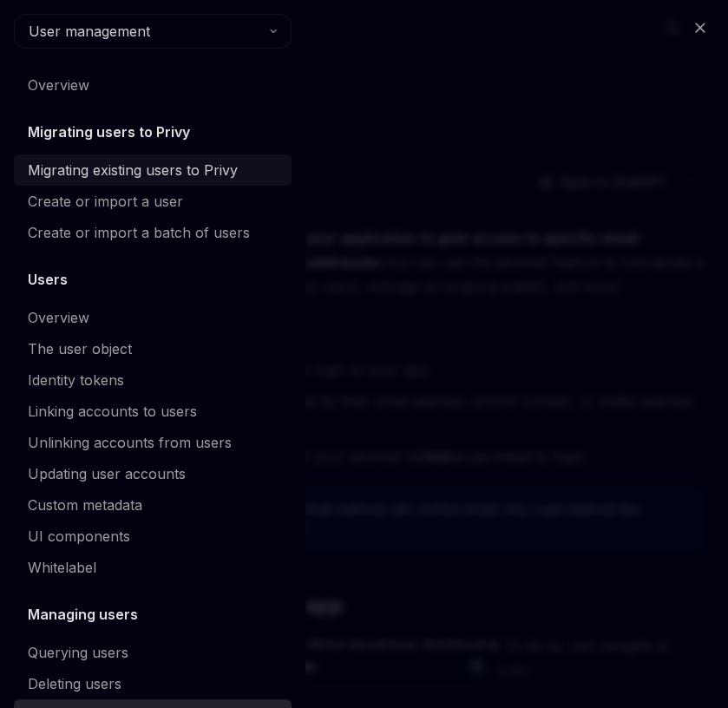  What do you see at coordinates (139, 232) in the screenshot?
I see `div: Create or import a batch of users` at bounding box center [139, 232].